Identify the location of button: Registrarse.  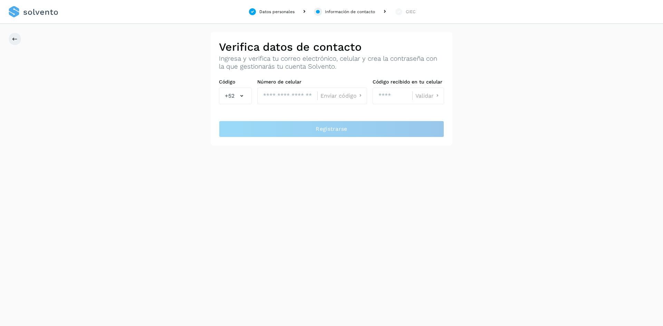
(332, 129).